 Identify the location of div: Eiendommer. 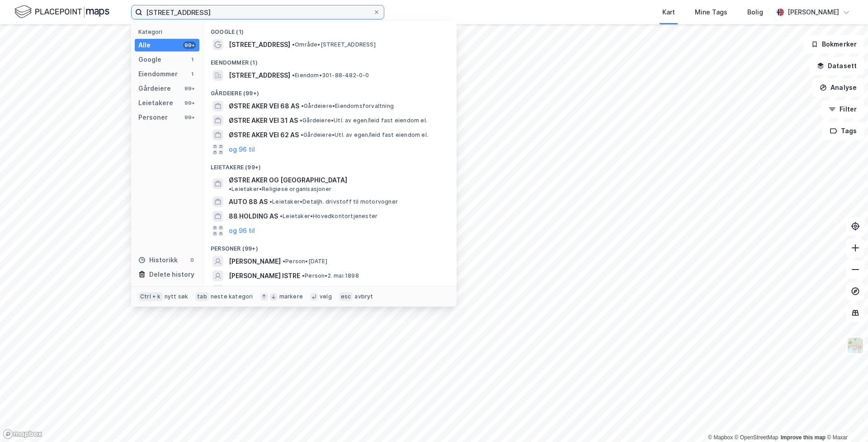
(157, 74).